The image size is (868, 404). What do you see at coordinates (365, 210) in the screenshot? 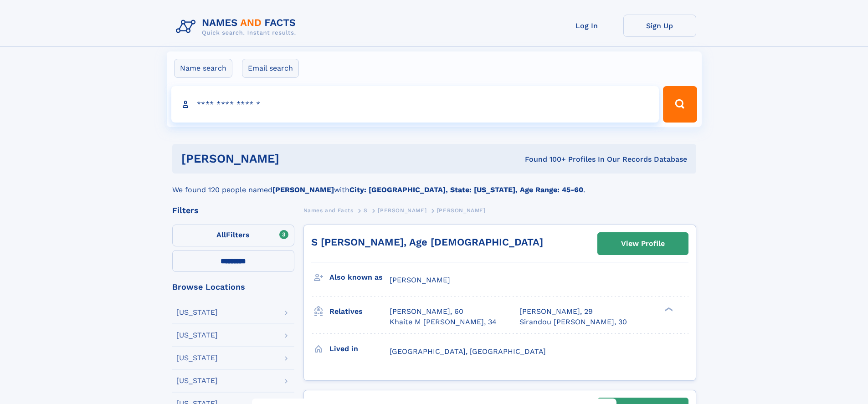
I see `span: S` at bounding box center [365, 210].